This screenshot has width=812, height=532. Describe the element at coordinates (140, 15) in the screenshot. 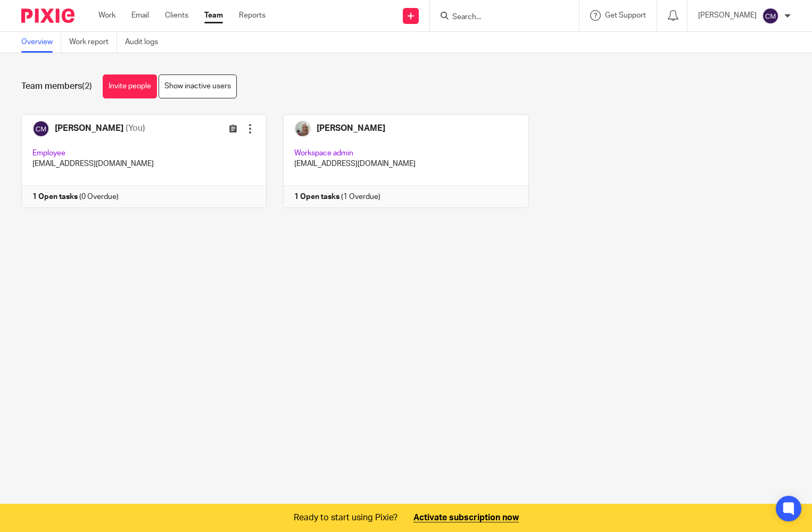

I see `a: Email` at that location.